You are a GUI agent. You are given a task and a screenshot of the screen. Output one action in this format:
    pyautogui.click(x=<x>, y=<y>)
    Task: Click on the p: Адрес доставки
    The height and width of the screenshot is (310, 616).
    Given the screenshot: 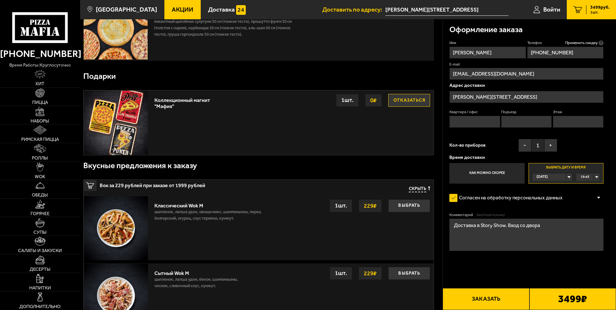 What is the action you would take?
    pyautogui.click(x=526, y=85)
    